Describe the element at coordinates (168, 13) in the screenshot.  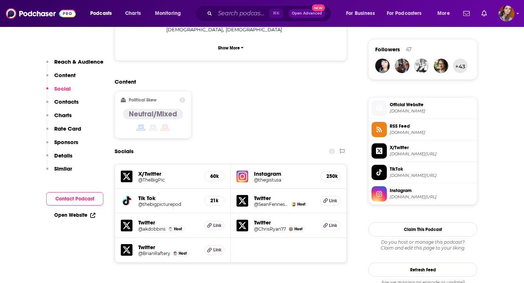
I see `span: Monitoring` at that location.